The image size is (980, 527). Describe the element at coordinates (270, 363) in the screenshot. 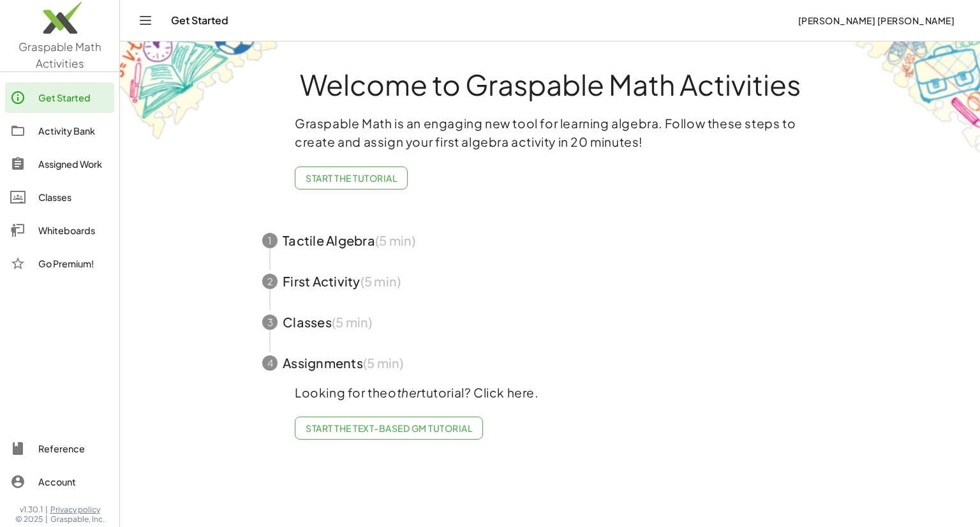

I see `div: 4` at that location.